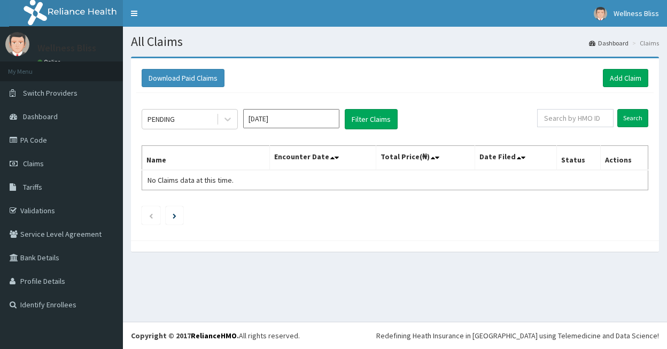  I want to click on a: Online, so click(50, 62).